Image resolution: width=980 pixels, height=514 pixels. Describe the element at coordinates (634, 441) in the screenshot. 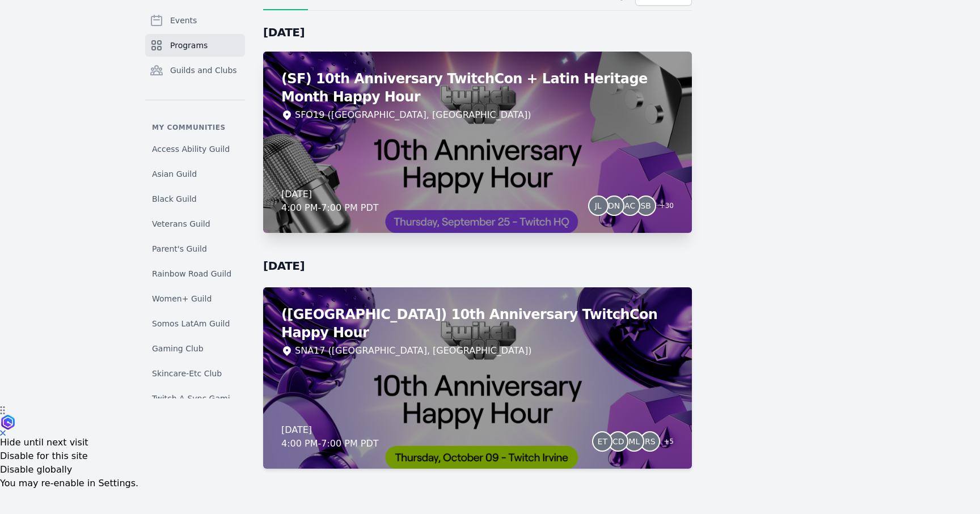

I see `span: ML` at that location.